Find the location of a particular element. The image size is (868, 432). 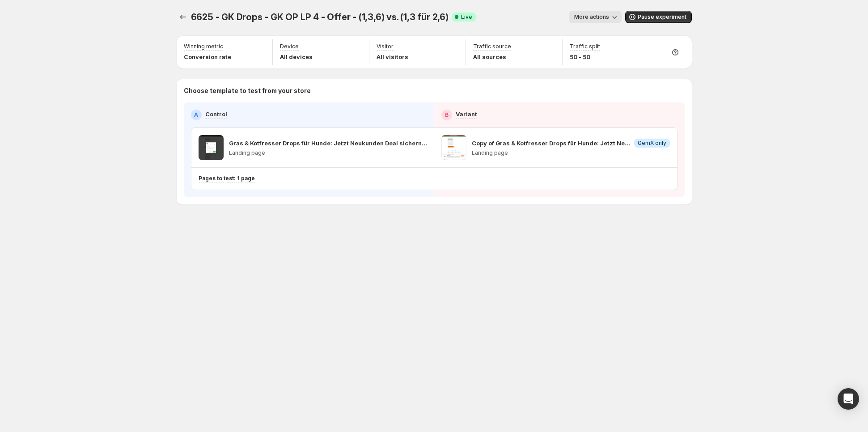

p: Visitor is located at coordinates (386, 47).